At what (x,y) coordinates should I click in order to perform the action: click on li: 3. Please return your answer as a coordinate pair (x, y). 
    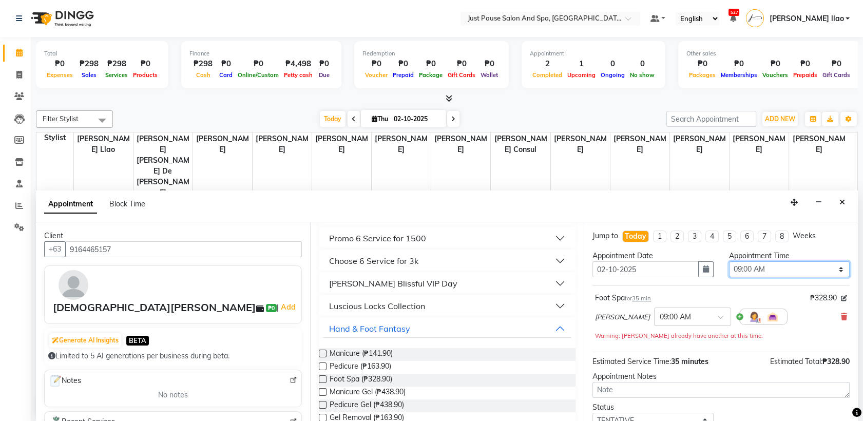
    Looking at the image, I should click on (694, 236).